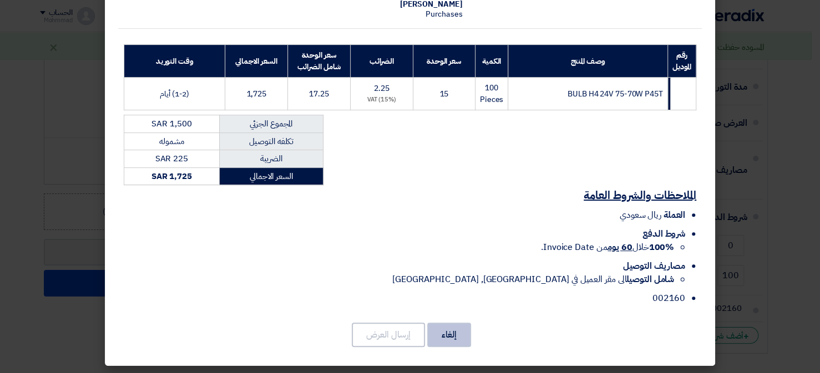  I want to click on span: ريال سعودي, so click(640, 215).